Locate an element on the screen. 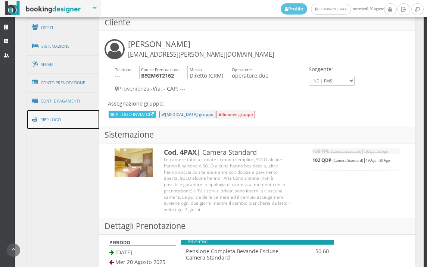  h3: Dettagli Prenotazione is located at coordinates (257, 226).